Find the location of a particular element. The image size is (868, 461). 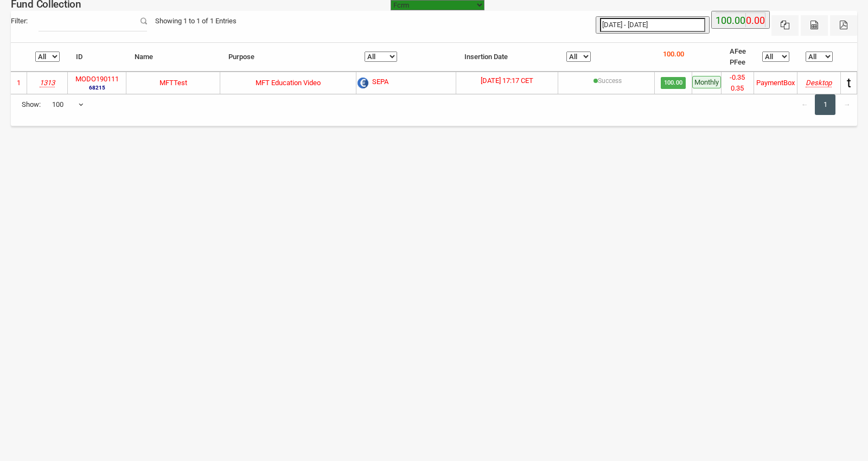

i: Test Account is located at coordinates (47, 82).